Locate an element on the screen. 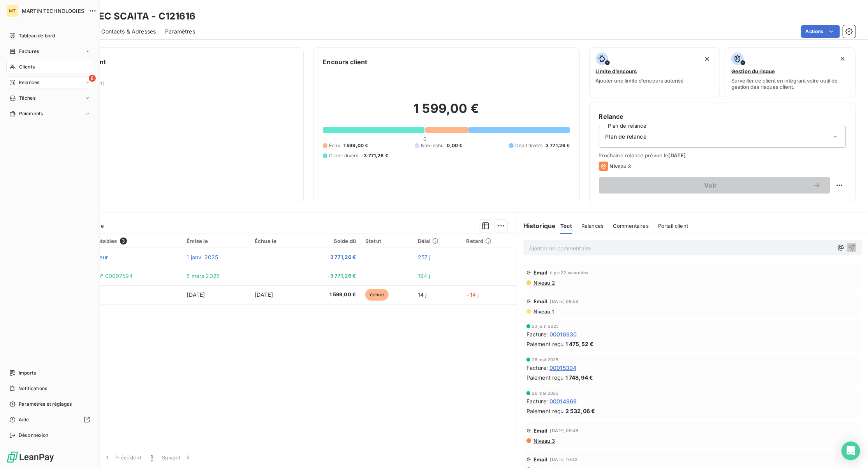 The height and width of the screenshot is (468, 868). h3: ESTELEC SCAITA - C121616 is located at coordinates (132, 17).